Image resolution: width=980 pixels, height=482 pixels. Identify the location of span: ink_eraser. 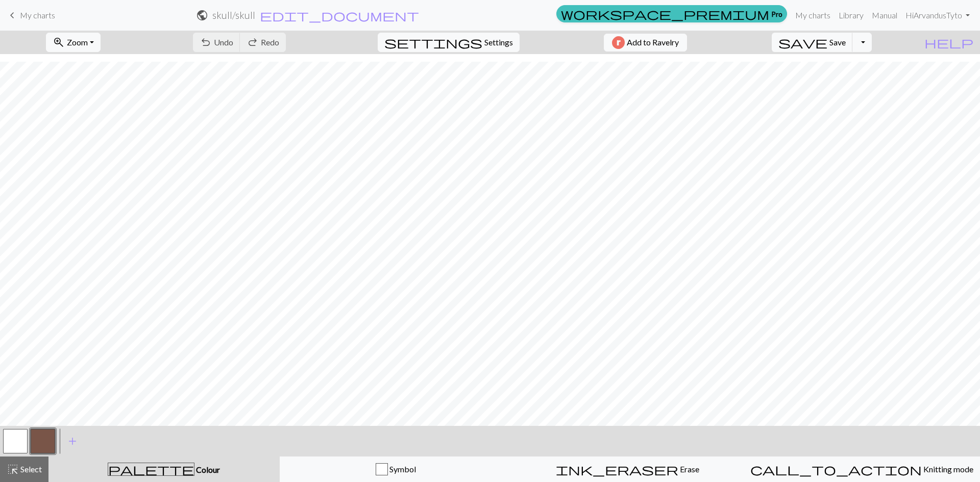
(617, 469).